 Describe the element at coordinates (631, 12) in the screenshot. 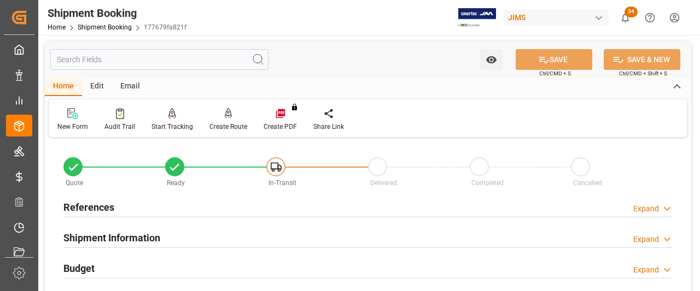

I see `span: 34` at that location.